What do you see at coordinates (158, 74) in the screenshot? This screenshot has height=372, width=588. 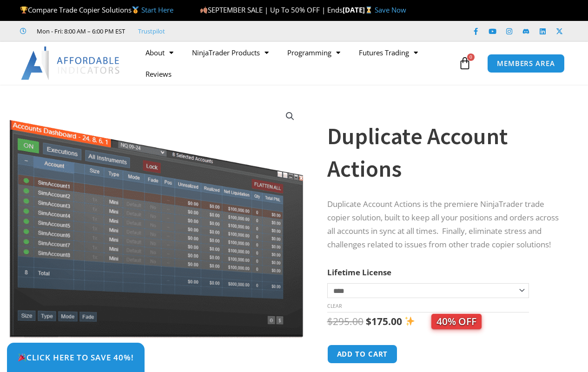 I see `a: Reviews` at bounding box center [158, 74].